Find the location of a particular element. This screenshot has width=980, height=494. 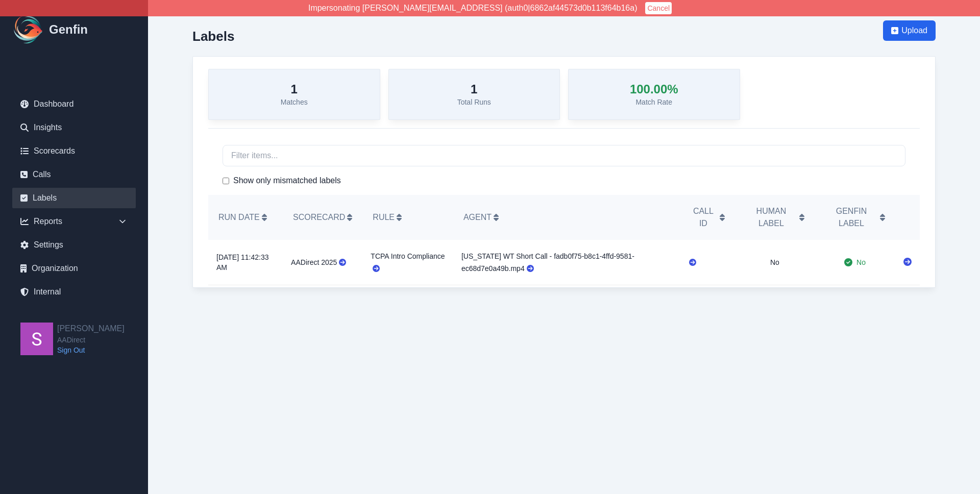

h5: Call ID is located at coordinates (707, 217).